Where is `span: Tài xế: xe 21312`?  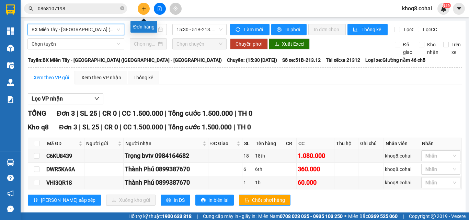
span: Tài xế: xe 21312 is located at coordinates (343, 60).